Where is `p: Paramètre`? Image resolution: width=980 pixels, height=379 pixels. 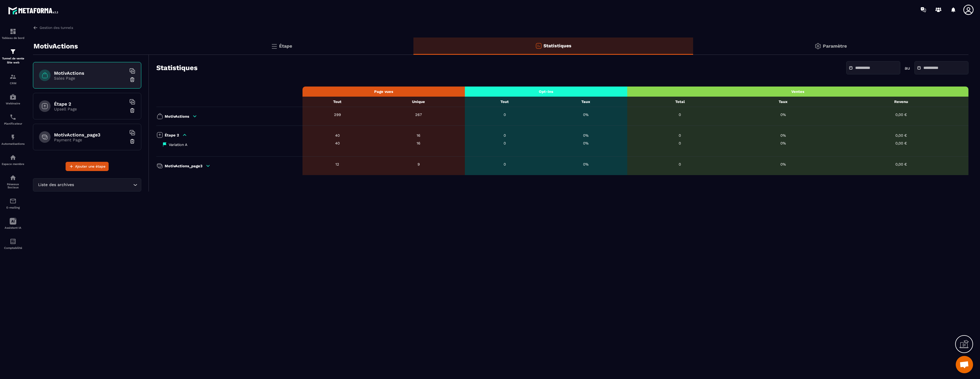
p: Paramètre is located at coordinates (835, 46).